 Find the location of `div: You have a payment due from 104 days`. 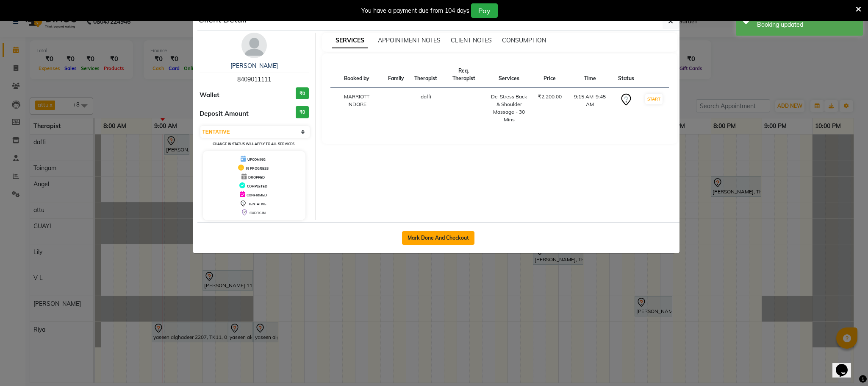

div: You have a payment due from 104 days is located at coordinates (415, 11).